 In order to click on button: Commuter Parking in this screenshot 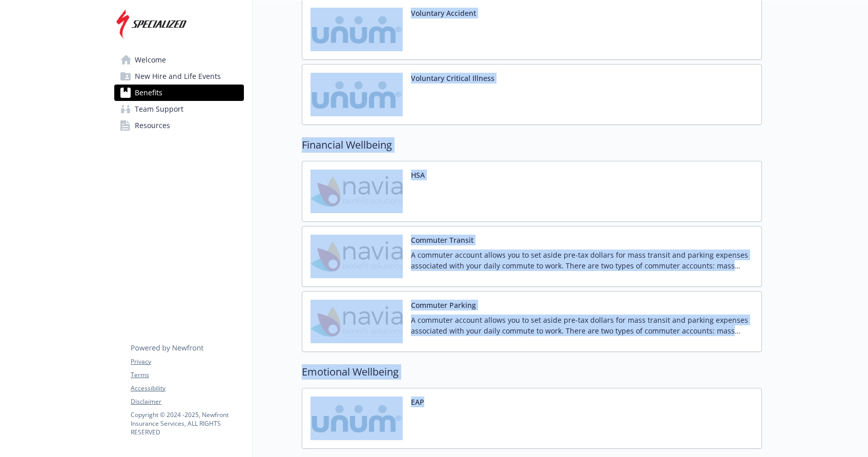, I will do `click(443, 305)`.